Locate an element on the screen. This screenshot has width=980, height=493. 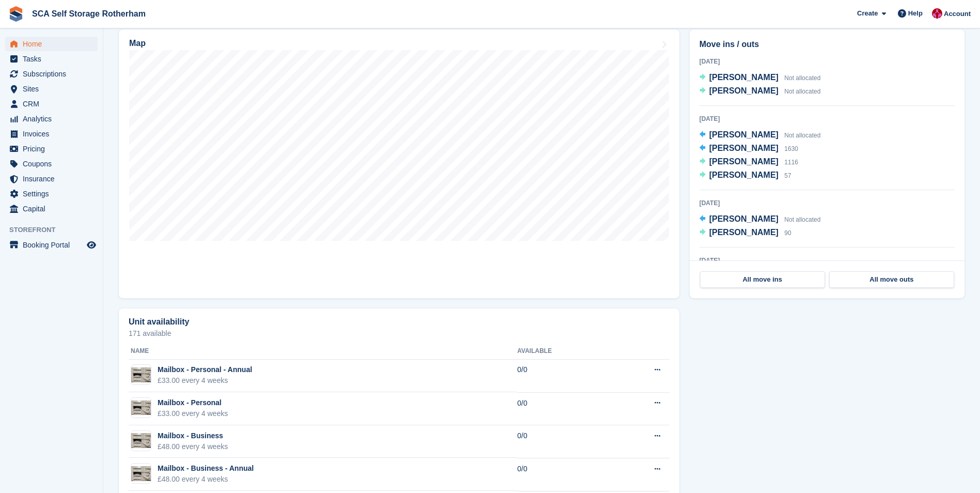
span: Pricing is located at coordinates (53, 149).